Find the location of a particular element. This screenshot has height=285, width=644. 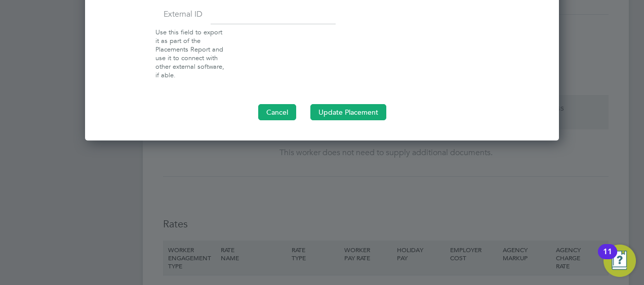

label: External ID is located at coordinates (152, 14).